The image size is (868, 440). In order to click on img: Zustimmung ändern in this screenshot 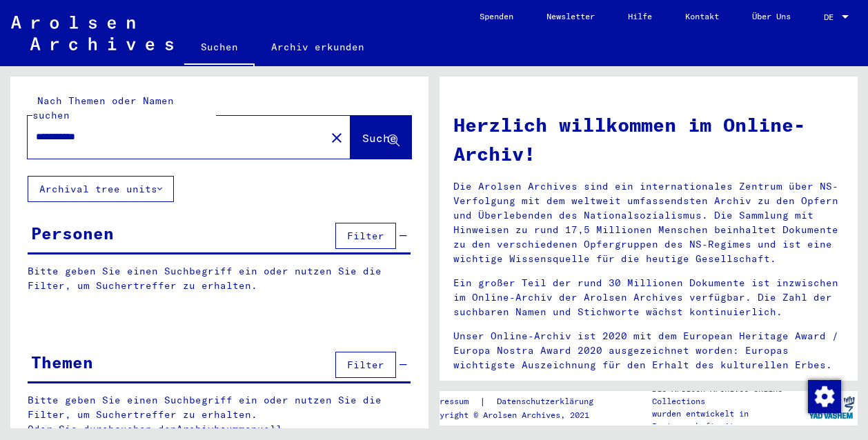, I will do `click(824, 396)`.